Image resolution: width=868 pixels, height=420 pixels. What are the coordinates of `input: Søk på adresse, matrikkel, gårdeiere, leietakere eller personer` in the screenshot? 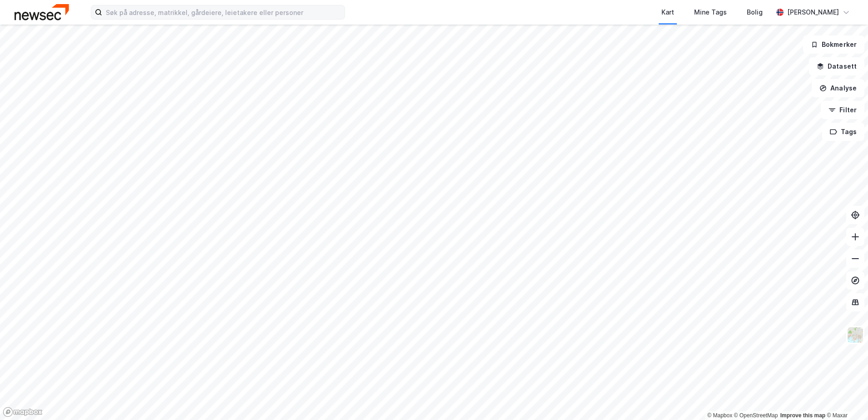 It's located at (224, 12).